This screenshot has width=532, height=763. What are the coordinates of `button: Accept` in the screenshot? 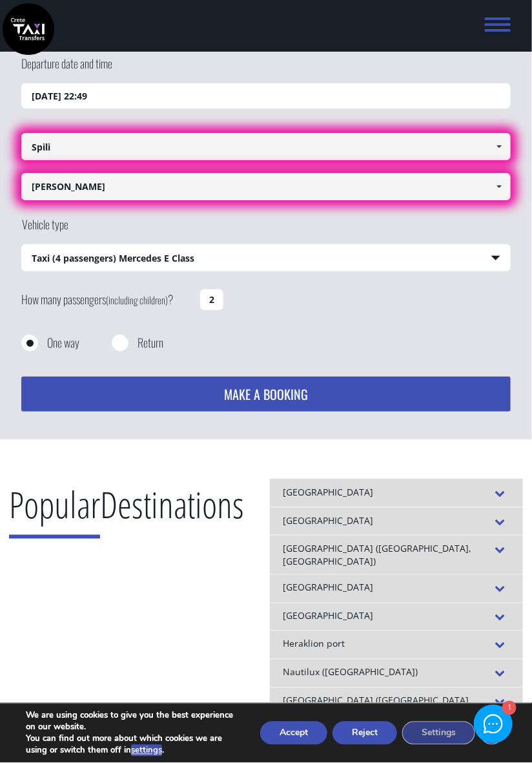 It's located at (294, 733).